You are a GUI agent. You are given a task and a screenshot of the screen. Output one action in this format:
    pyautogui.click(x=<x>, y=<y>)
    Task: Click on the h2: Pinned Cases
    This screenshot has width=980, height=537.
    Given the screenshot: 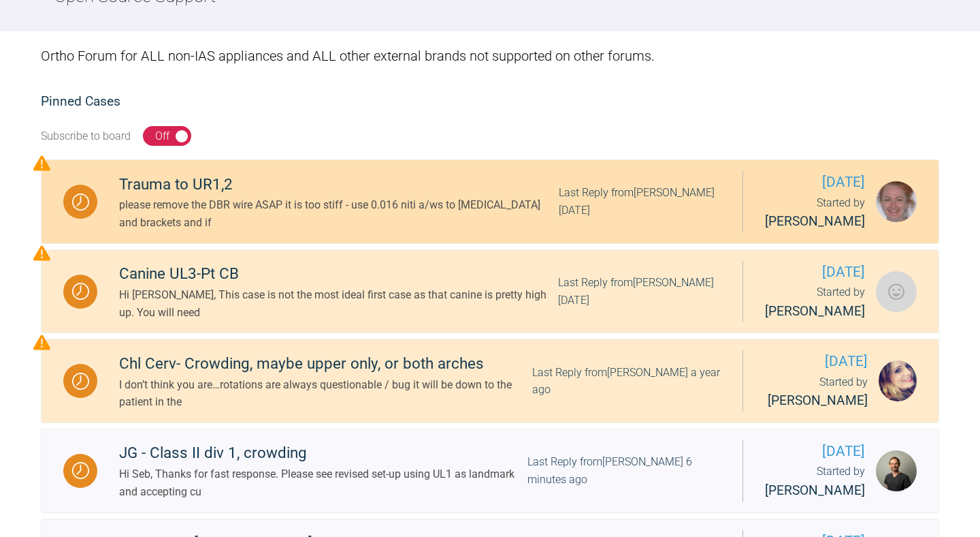 What is the action you would take?
    pyautogui.click(x=490, y=102)
    